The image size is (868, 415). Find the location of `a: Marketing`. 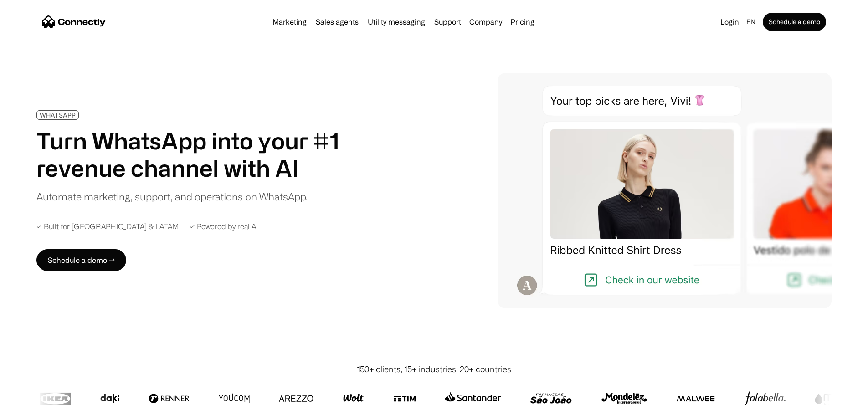

a: Marketing is located at coordinates (290, 22).